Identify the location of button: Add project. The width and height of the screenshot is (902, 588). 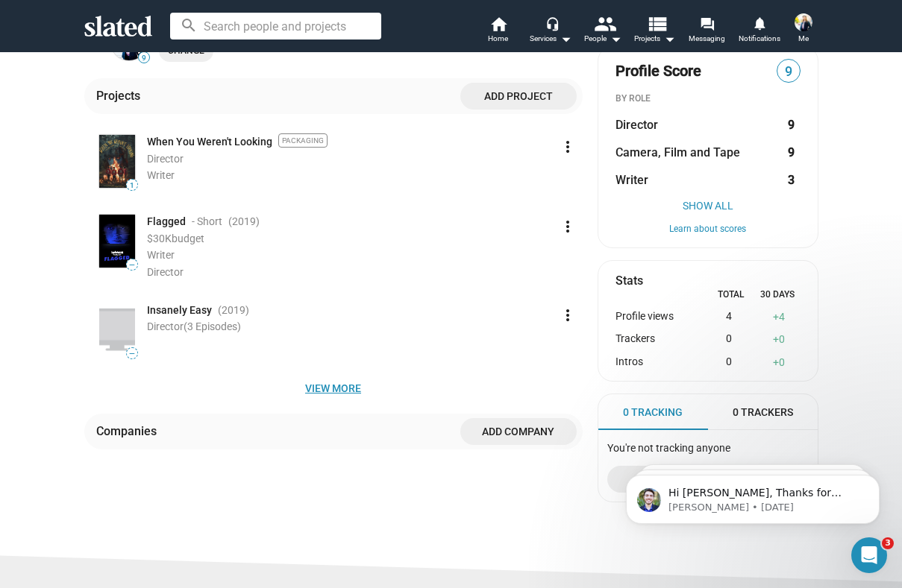
(519, 96).